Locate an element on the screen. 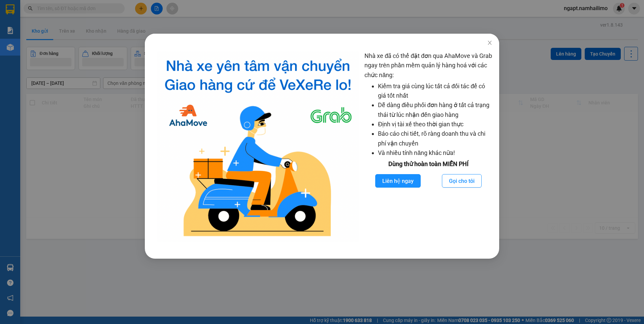  li: Báo cáo chi tiết, rõ ràng doanh thu và chi phí vận chuyển is located at coordinates (434, 139).